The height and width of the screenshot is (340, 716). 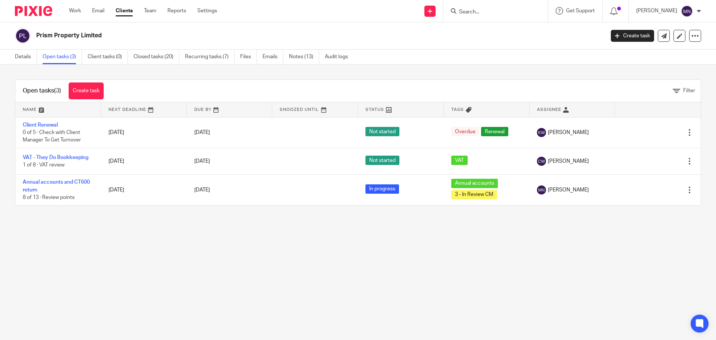 I want to click on a: Files, so click(x=248, y=57).